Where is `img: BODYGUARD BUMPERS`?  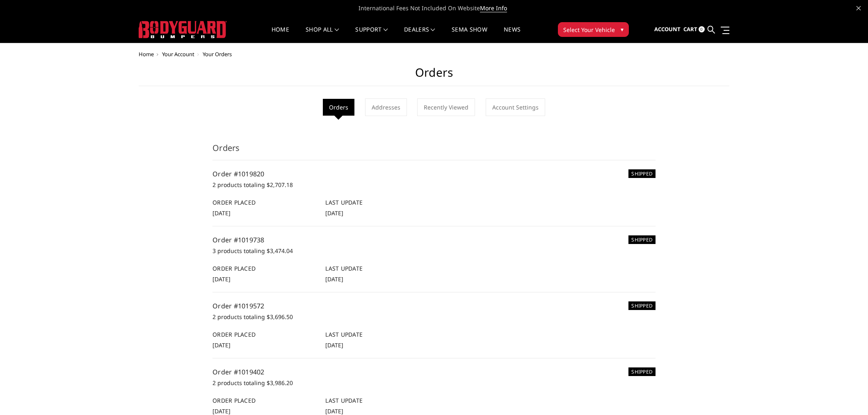
img: BODYGUARD BUMPERS is located at coordinates (182, 29).